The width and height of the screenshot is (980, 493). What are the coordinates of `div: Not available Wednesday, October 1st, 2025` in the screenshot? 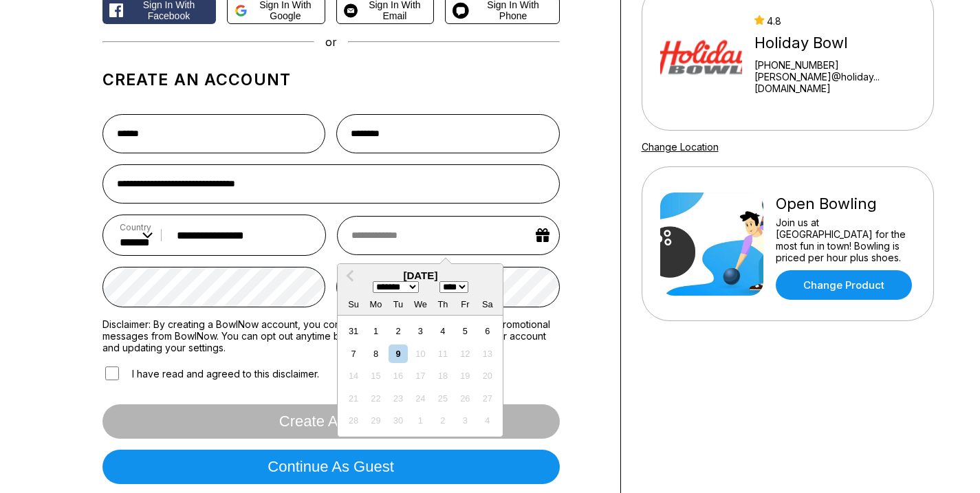 It's located at (421, 420).